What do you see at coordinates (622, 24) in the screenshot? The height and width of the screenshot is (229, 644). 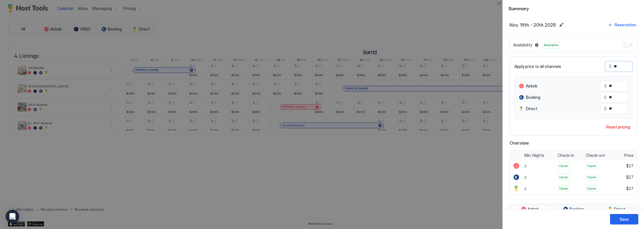 I see `button: Reservation` at bounding box center [622, 24].